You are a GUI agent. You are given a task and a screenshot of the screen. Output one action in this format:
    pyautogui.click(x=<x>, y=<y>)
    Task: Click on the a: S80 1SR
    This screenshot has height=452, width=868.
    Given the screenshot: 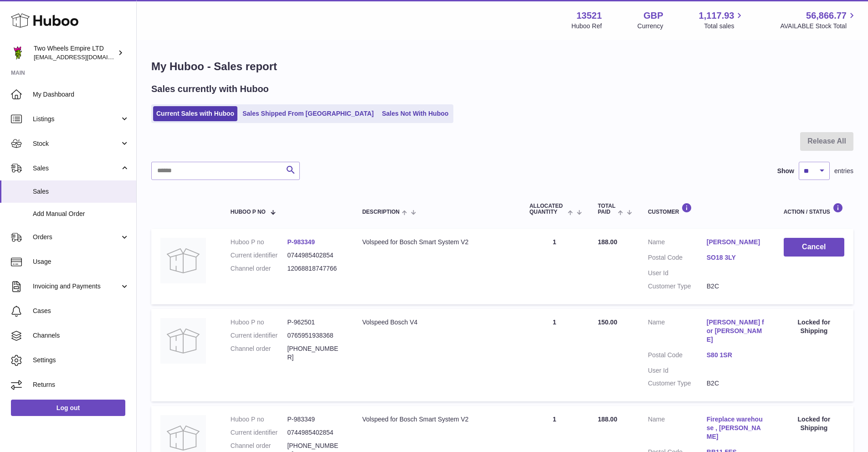 What is the action you would take?
    pyautogui.click(x=736, y=355)
    